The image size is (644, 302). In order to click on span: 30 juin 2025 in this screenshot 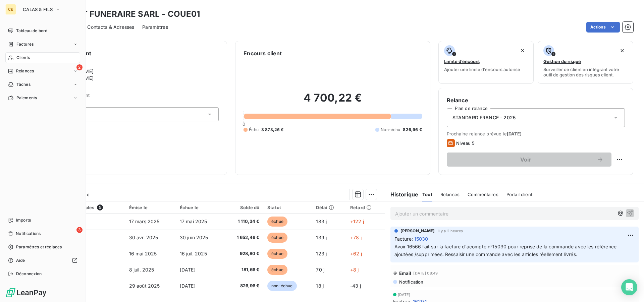, I will do `click(194, 237)`.